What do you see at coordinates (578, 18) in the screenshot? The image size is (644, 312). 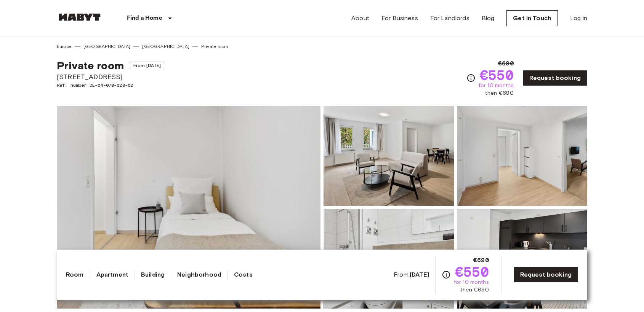 I see `a: Log in` at bounding box center [578, 18].